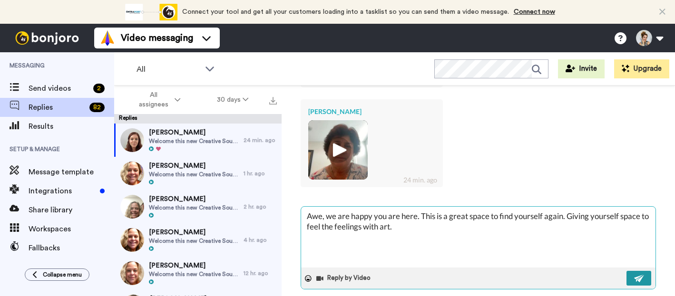  I want to click on textarea: Awe, we are happy you are here. This is a great space to find yourself again. Giving yourself spa..., so click(478, 237).